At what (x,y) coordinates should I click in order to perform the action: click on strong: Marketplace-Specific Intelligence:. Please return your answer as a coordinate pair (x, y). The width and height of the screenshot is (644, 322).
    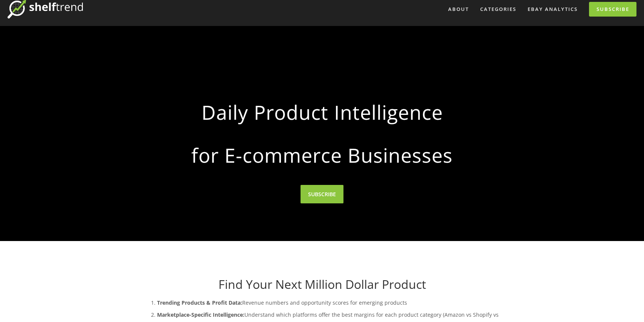
    Looking at the image, I should click on (201, 315).